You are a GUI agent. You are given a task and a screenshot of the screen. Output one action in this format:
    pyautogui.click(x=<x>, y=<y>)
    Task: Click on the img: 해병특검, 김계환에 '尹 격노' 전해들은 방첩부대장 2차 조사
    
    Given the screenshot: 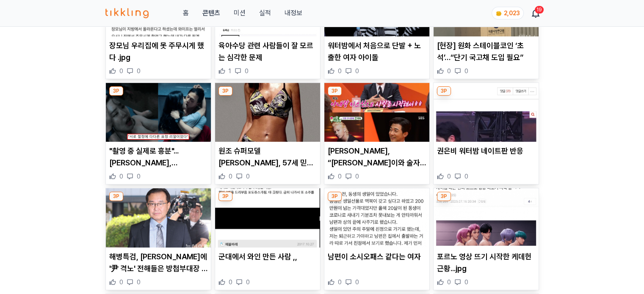 What is the action you would take?
    pyautogui.click(x=159, y=218)
    